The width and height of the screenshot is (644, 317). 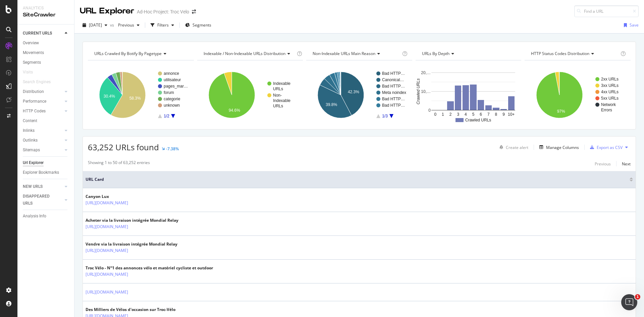 What do you see at coordinates (172, 105) in the screenshot?
I see `text: unknown` at bounding box center [172, 105].